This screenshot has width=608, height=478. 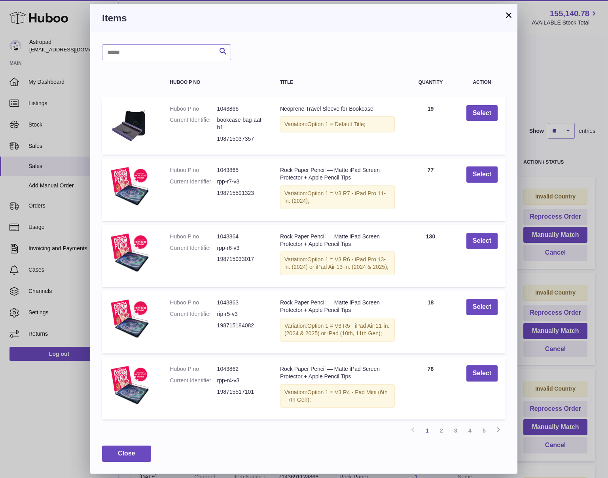 What do you see at coordinates (240, 392) in the screenshot?
I see `dd: 198715517101` at bounding box center [240, 392].